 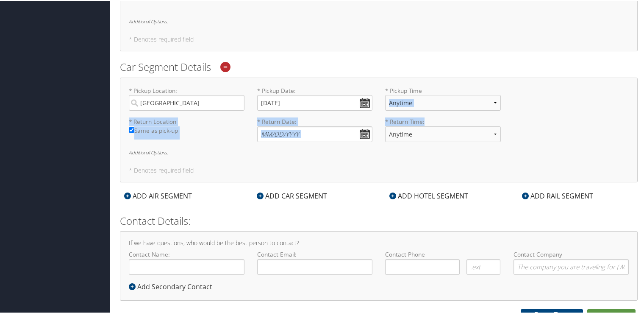 I want to click on h4: If we have questions, who would be the best person to contact?, so click(x=379, y=242).